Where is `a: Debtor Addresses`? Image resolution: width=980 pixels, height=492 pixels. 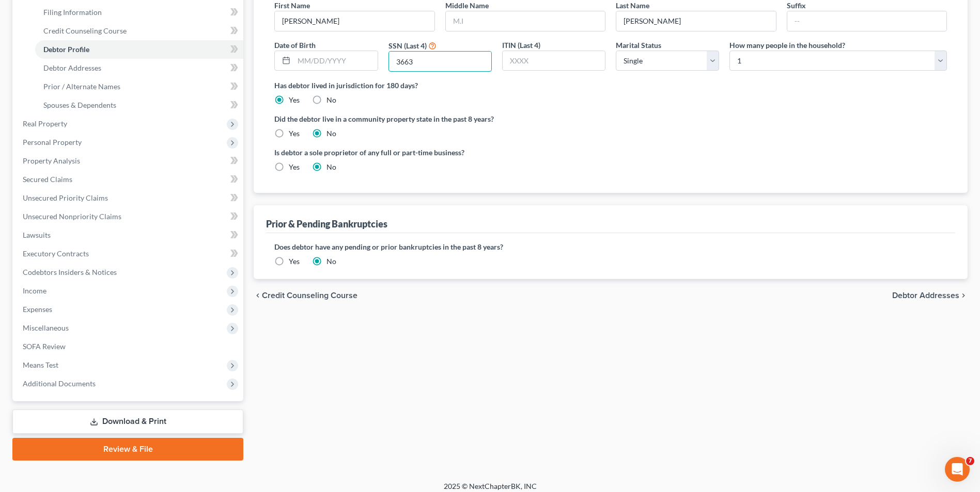 a: Debtor Addresses is located at coordinates (139, 68).